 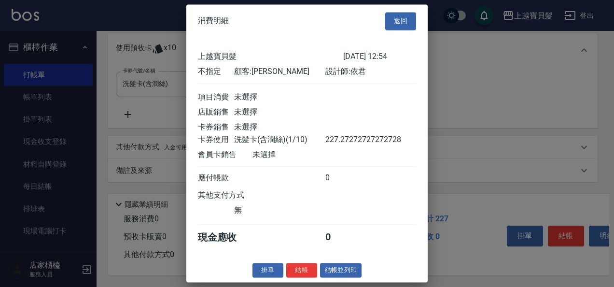 What do you see at coordinates (225, 237) in the screenshot?
I see `div: 現金應收` at bounding box center [225, 237].